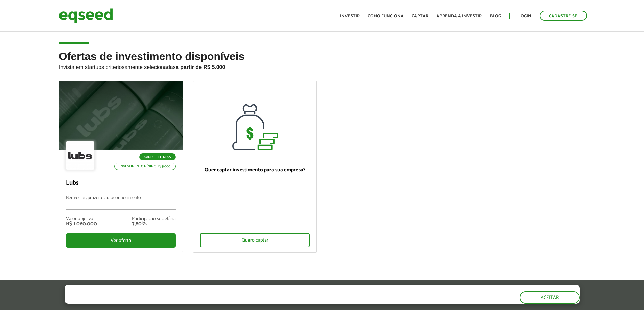 The width and height of the screenshot is (644, 310). Describe the element at coordinates (192, 301) in the screenshot. I see `a: política de privacidade e de cookies` at that location.